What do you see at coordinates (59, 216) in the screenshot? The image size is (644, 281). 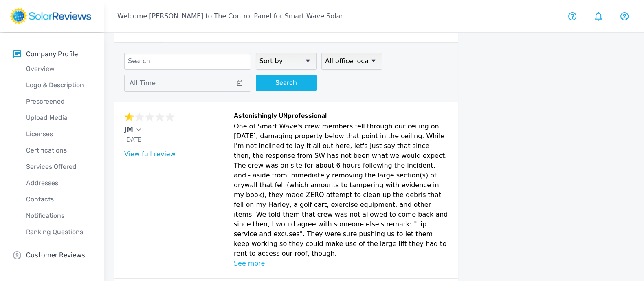 I see `p: Notifications` at bounding box center [59, 216].